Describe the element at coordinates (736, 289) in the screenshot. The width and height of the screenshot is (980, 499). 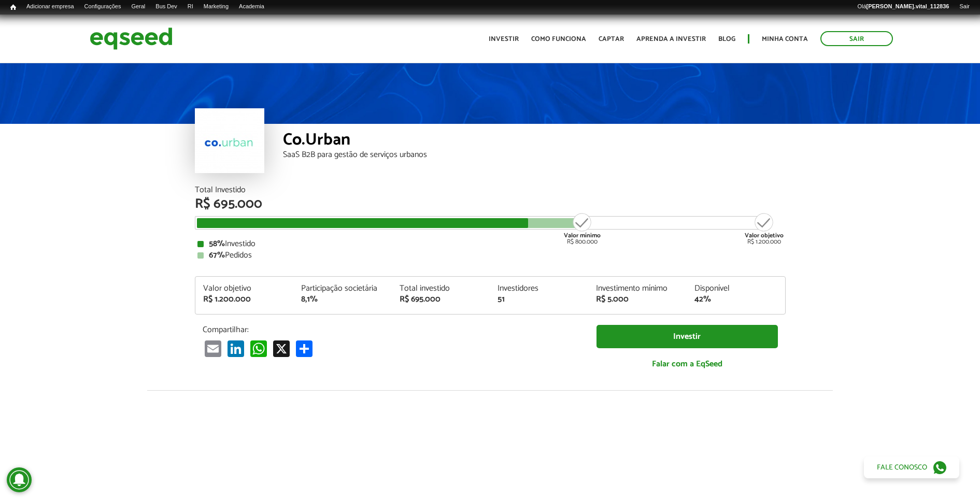
I see `div: Disponível` at that location.